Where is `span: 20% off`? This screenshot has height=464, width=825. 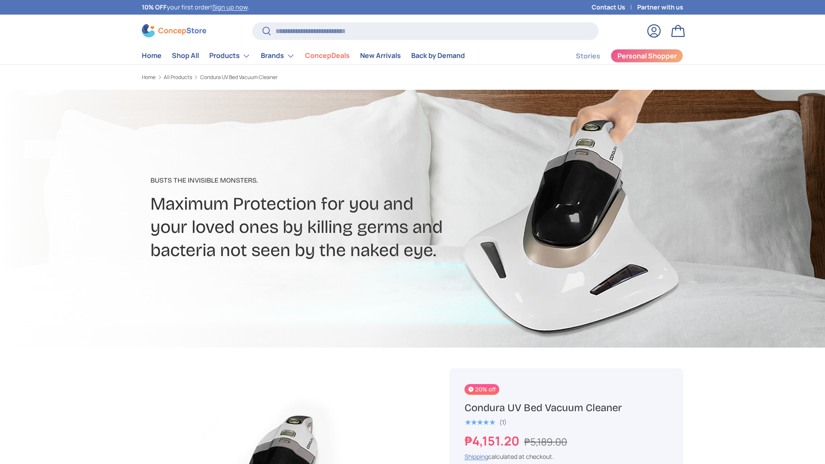
span: 20% off is located at coordinates (482, 390).